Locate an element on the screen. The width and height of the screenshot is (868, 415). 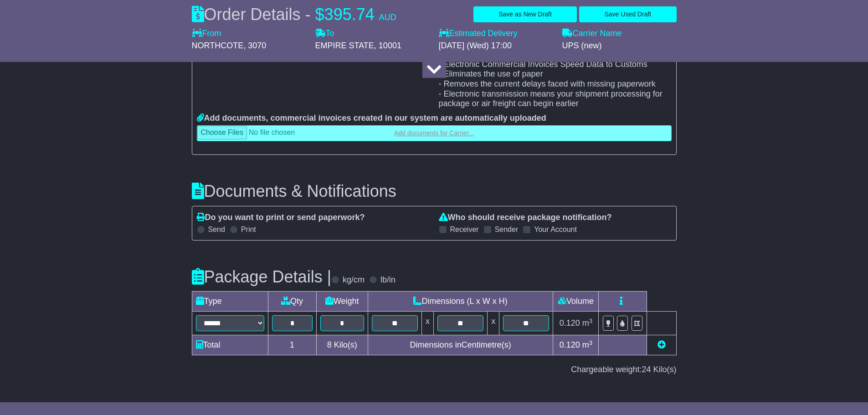
span: NORTHCOTE is located at coordinates (217, 45).